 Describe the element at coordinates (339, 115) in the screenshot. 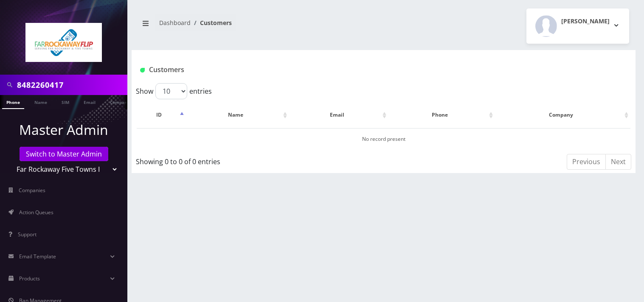

I see `th: Email: activate to sort column ascending` at that location.